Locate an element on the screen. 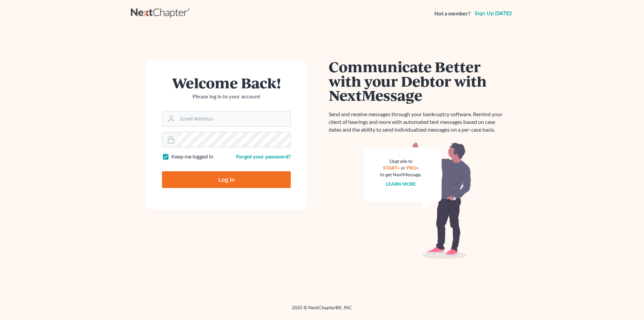 The width and height of the screenshot is (644, 320). div: to get NextMessage. is located at coordinates (401, 174).